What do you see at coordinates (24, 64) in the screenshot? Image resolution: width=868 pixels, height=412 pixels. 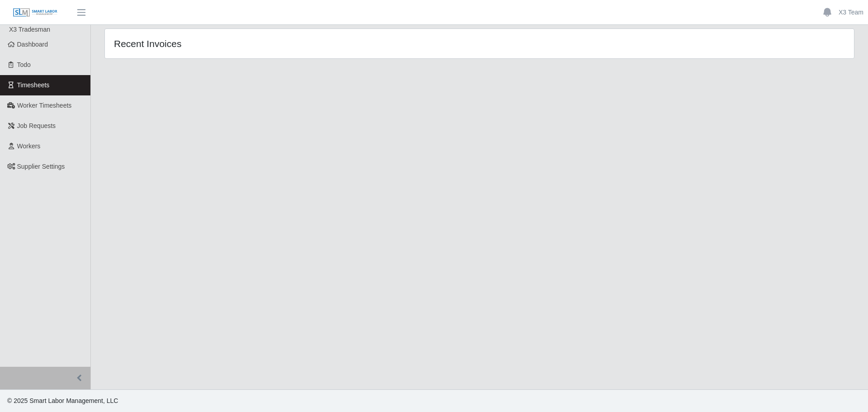 I see `span: Todo` at bounding box center [24, 64].